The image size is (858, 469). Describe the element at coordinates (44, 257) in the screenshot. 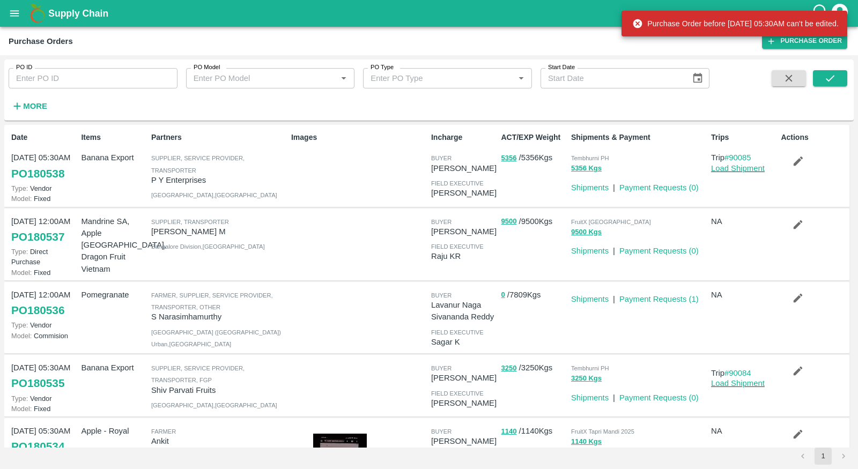

I see `p: Direct Purchase` at that location.